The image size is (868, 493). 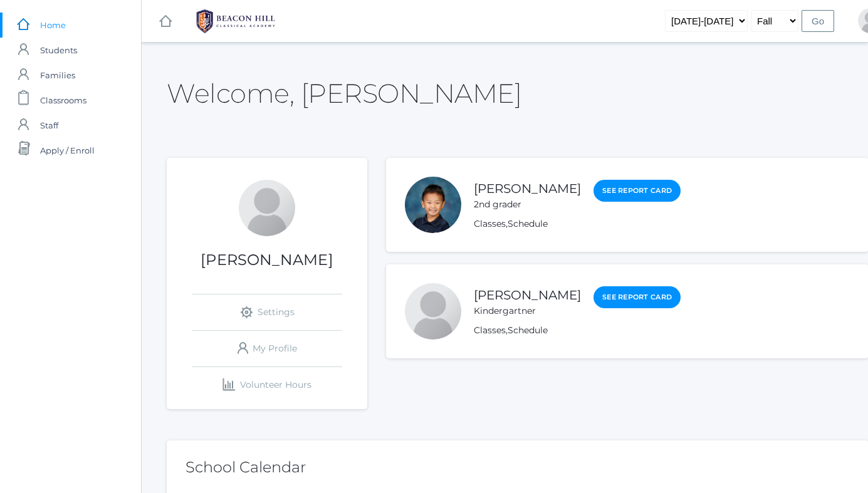 I want to click on div: Lily Ip, so click(x=267, y=208).